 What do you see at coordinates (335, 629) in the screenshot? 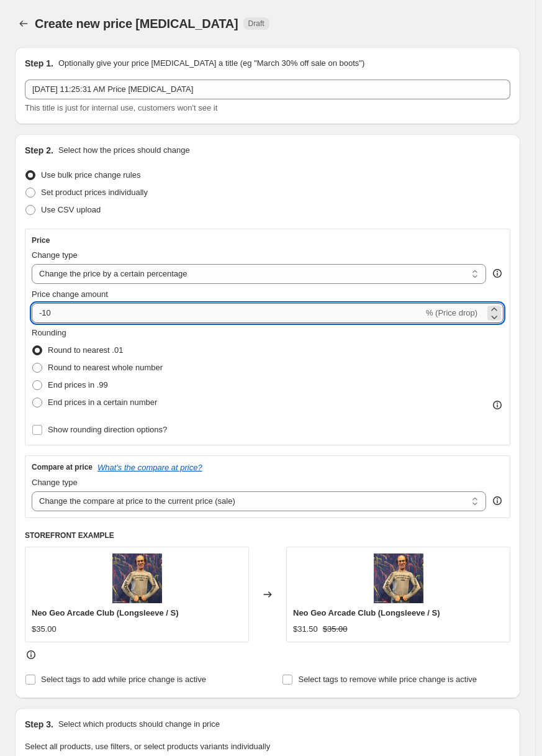
I see `strike: $35.00` at bounding box center [335, 629].